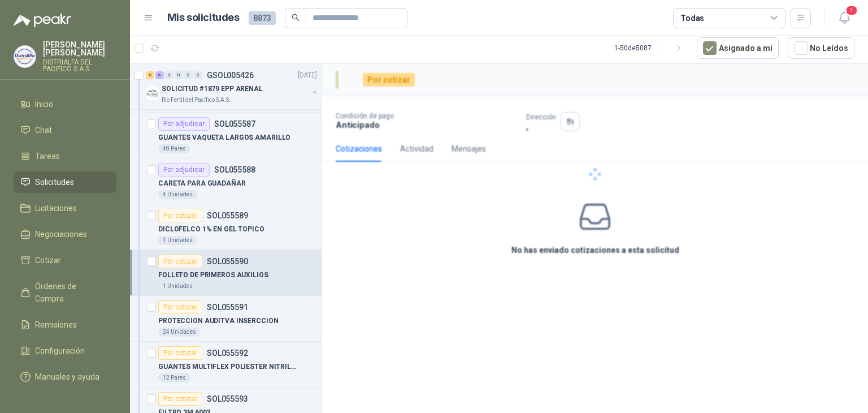 The width and height of the screenshot is (868, 413). What do you see at coordinates (65, 293) in the screenshot?
I see `a: Órdenes de Compra` at bounding box center [65, 293].